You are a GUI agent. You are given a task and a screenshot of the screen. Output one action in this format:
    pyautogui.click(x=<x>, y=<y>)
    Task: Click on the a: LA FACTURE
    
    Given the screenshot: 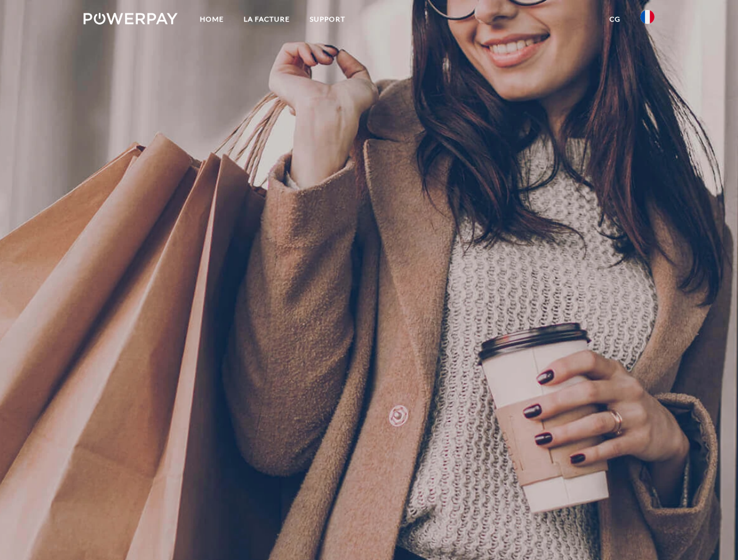 What is the action you would take?
    pyautogui.click(x=267, y=20)
    